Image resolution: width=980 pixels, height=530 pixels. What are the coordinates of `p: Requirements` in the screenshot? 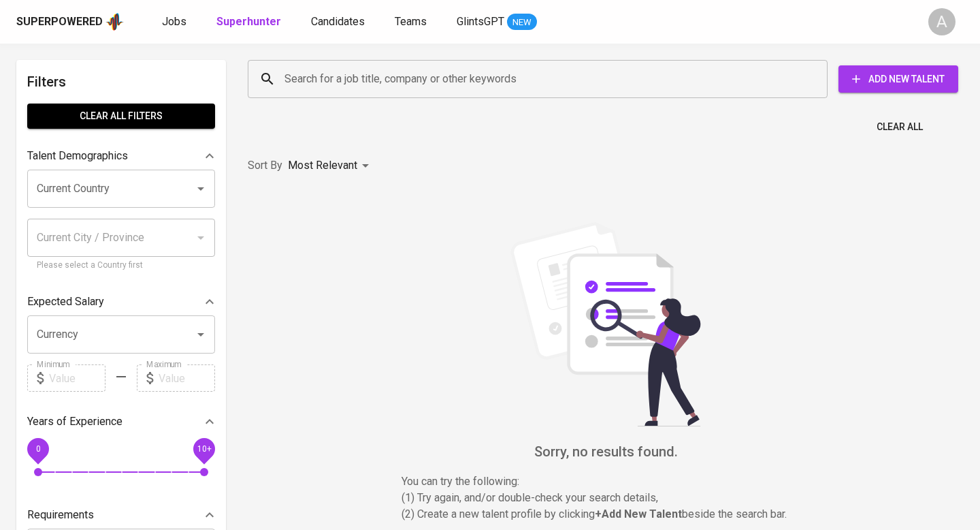 It's located at (61, 515).